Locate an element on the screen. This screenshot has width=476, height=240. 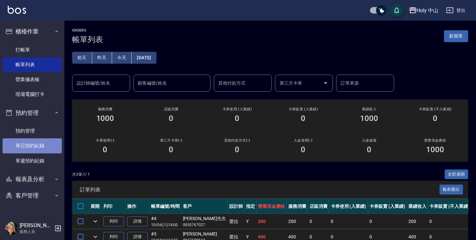
img: Logo is located at coordinates (17, 10).